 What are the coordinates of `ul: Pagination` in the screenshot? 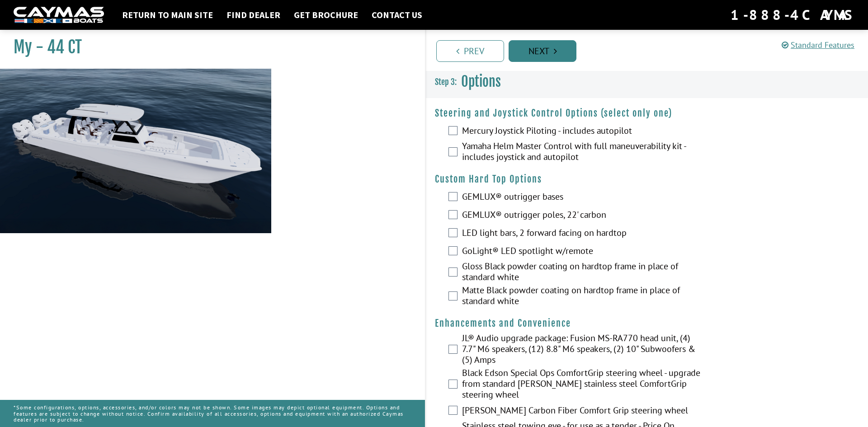 It's located at (651, 50).